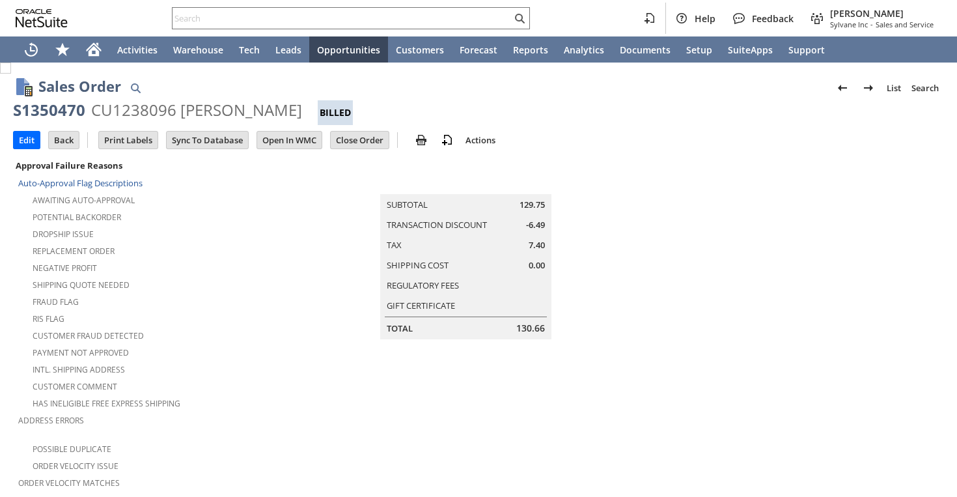 Image resolution: width=957 pixels, height=497 pixels. Describe the element at coordinates (359, 140) in the screenshot. I see `input: Close Order` at that location.